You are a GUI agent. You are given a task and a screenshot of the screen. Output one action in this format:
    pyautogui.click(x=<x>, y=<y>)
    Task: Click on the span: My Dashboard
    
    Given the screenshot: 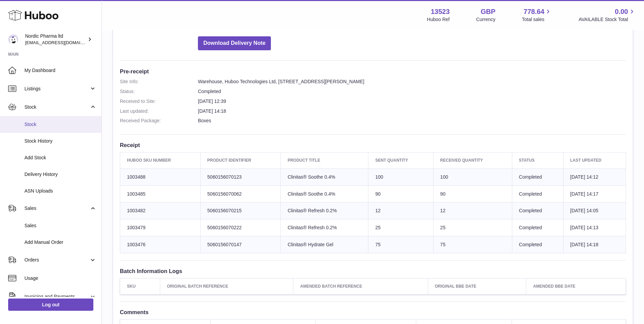 What is the action you would take?
    pyautogui.click(x=61, y=70)
    